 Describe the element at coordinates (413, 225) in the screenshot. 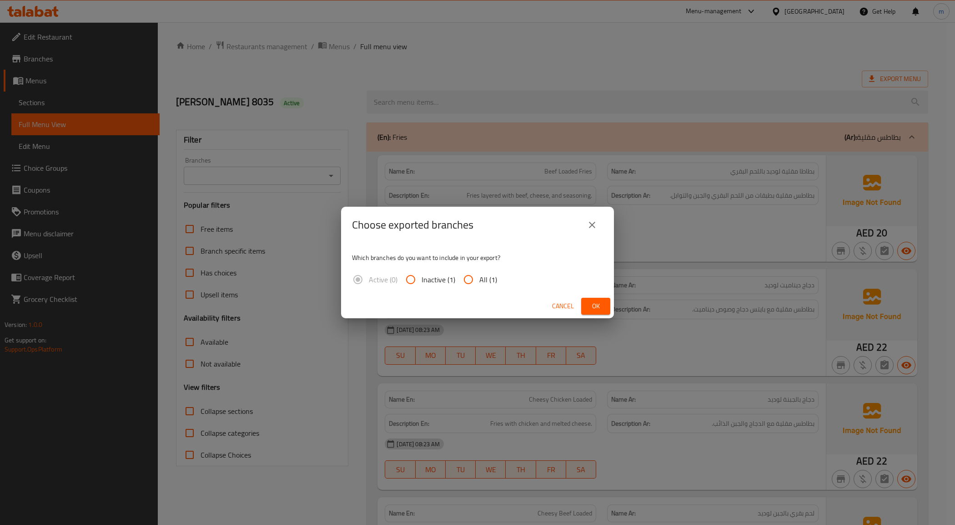

I see `h2: Choose exported branches` at that location.